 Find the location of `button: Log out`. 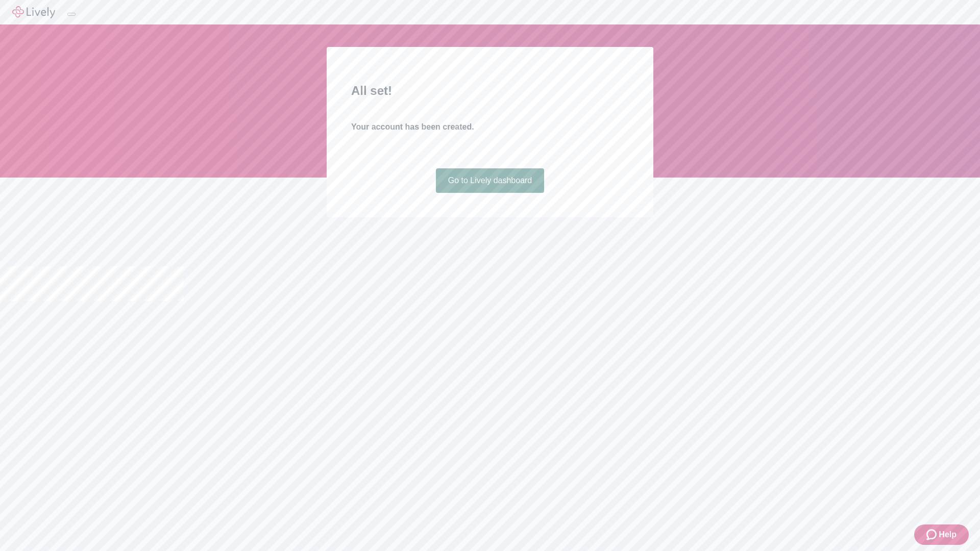

button: Log out is located at coordinates (71, 14).